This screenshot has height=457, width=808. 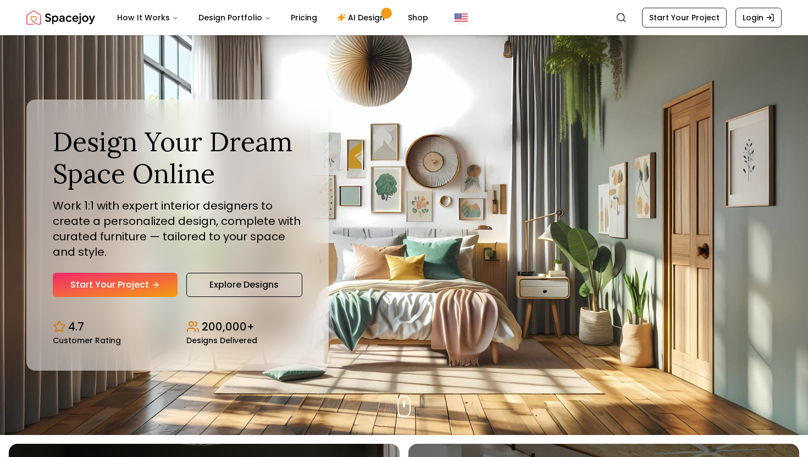 What do you see at coordinates (76, 326) in the screenshot?
I see `p: 4.7` at bounding box center [76, 326].